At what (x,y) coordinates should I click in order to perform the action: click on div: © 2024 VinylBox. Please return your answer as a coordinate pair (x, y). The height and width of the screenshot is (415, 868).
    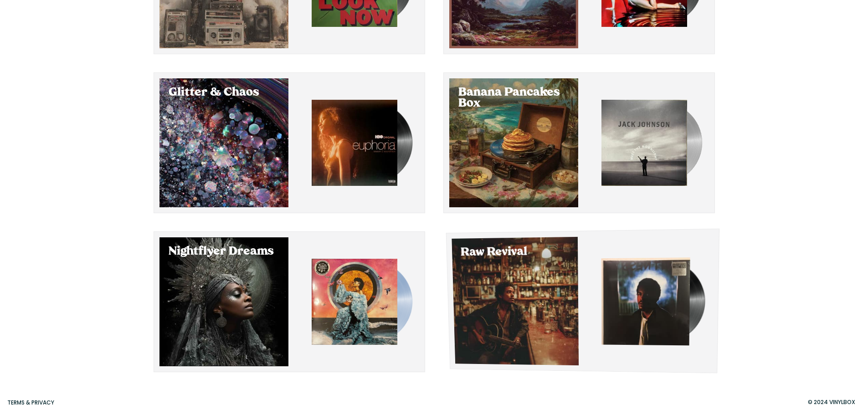
    Looking at the image, I should click on (832, 402).